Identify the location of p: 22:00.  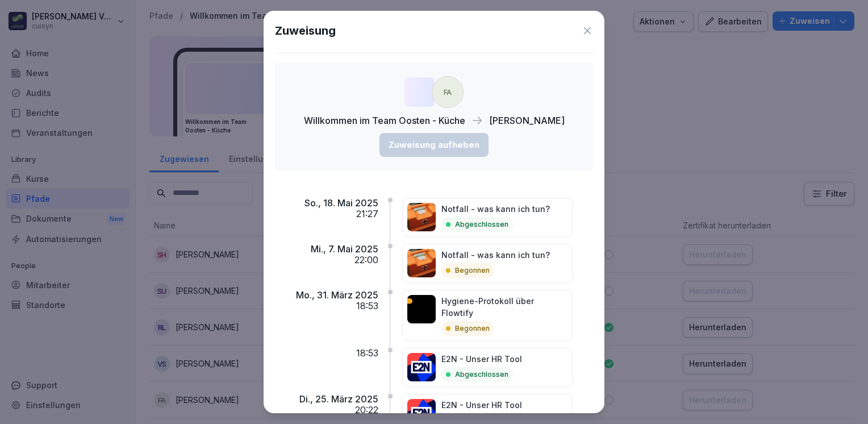
(367, 260).